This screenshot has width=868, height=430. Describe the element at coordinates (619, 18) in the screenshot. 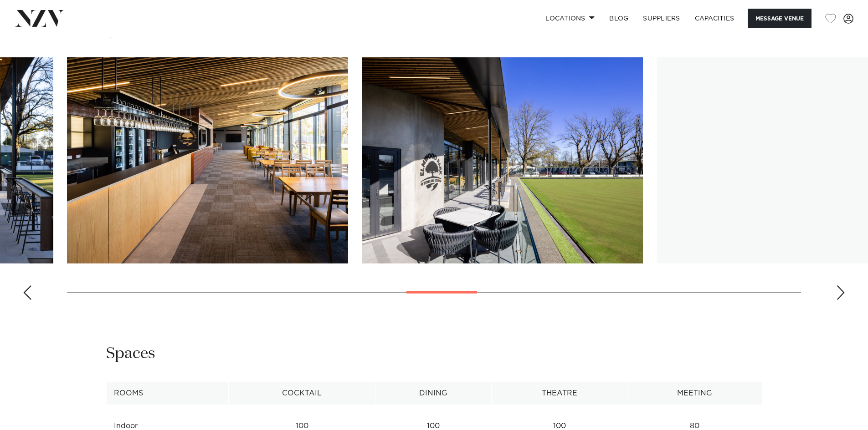

I see `a: BLOG` at that location.